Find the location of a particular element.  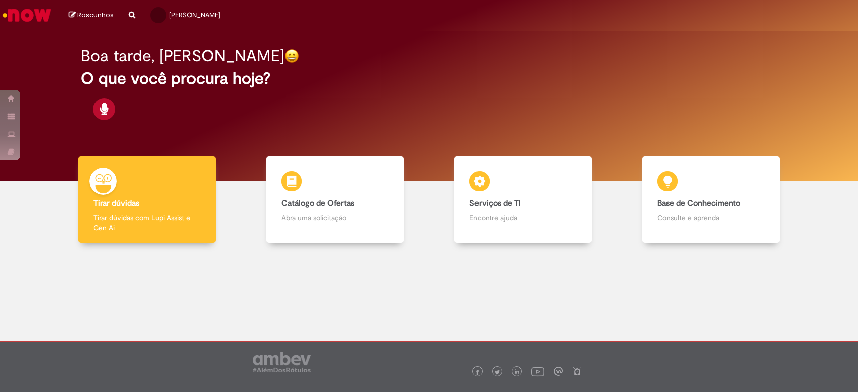

b: Base de Conhecimento is located at coordinates (699, 203).